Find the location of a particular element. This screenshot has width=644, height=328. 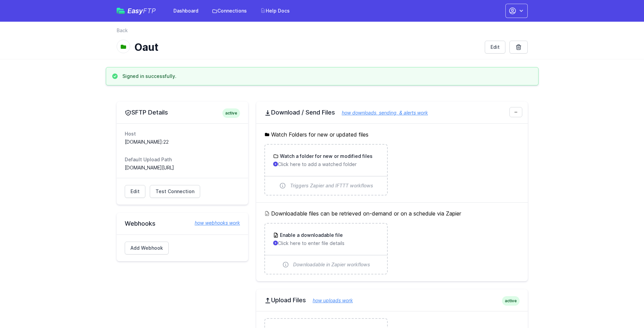

a: Help Docs is located at coordinates (275, 11).